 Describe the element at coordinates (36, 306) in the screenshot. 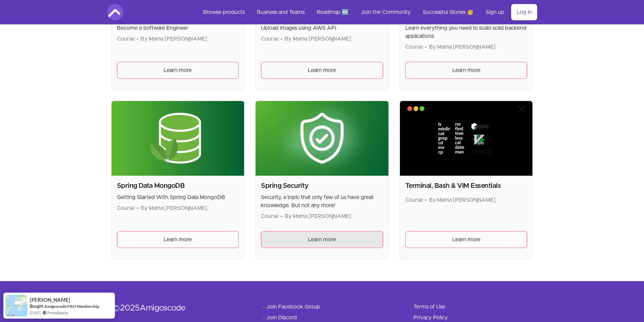

I see `span: Bought` at that location.